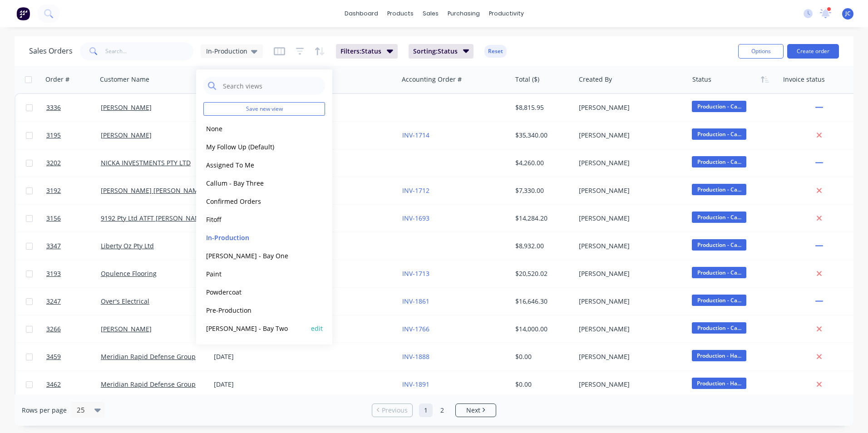 The height and width of the screenshot is (433, 868). Describe the element at coordinates (54, 108) in the screenshot. I see `span: 3336` at that location.